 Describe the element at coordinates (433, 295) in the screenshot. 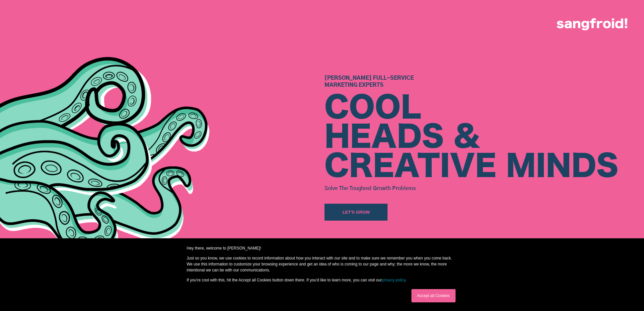

I see `a: Accept all Cookies` at that location.